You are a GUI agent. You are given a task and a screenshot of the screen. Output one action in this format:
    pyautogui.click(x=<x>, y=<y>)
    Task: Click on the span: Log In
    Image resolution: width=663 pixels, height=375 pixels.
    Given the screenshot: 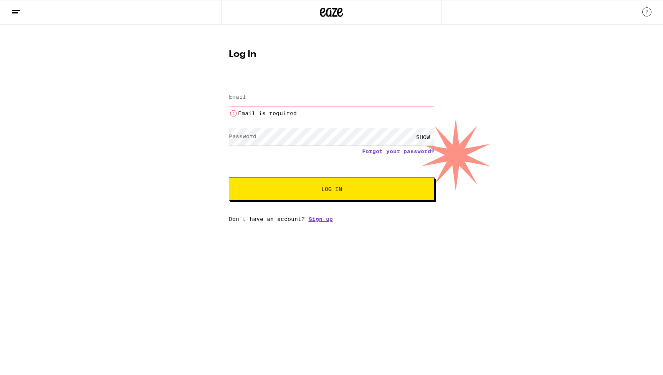 What is the action you would take?
    pyautogui.click(x=332, y=189)
    